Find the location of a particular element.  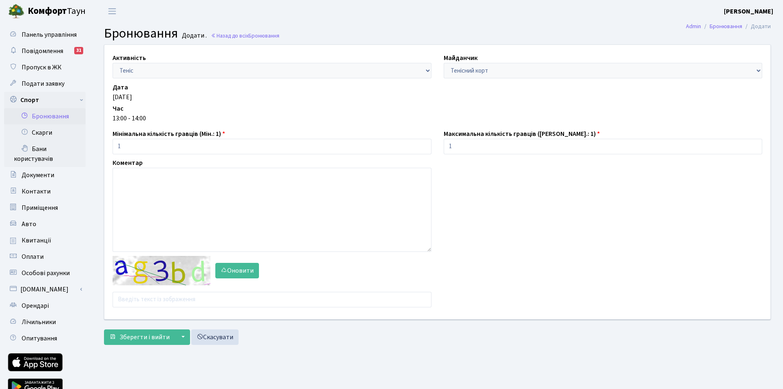

a: Скарги is located at coordinates (45, 133).